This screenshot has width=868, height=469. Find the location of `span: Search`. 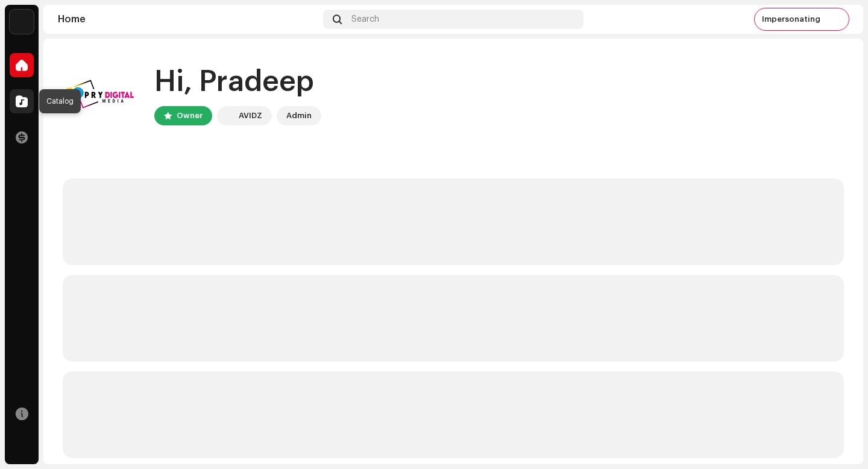

span: Search is located at coordinates (365, 20).